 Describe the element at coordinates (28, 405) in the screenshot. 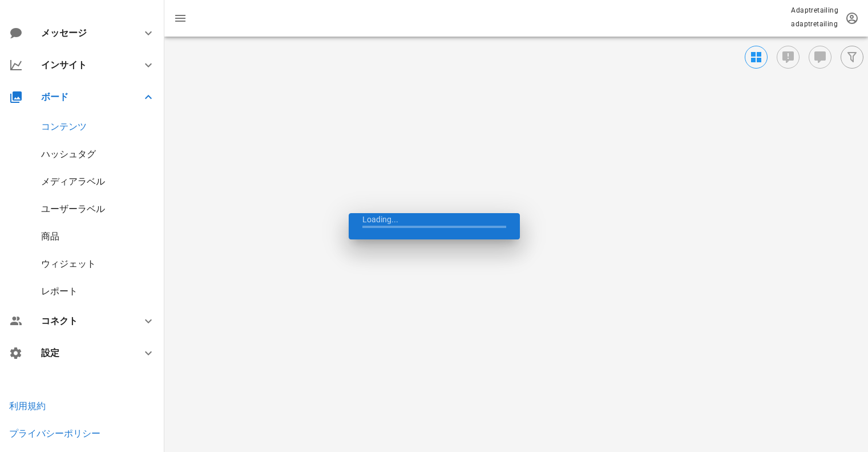

I see `div: 利用規約` at that location.